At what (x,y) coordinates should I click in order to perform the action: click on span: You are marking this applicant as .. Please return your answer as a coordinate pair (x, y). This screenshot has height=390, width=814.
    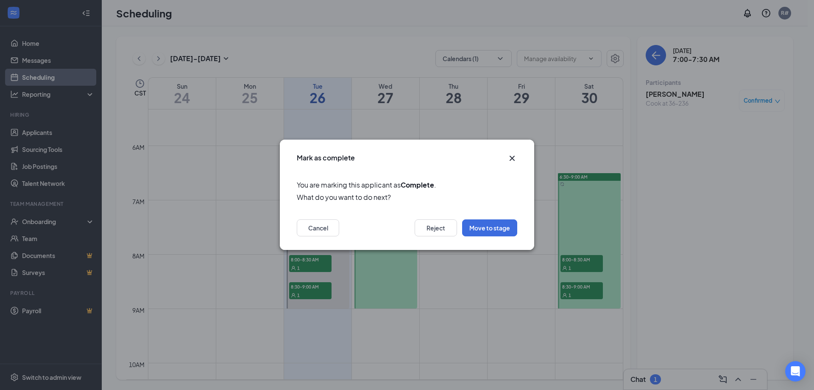
    Looking at the image, I should click on (407, 184).